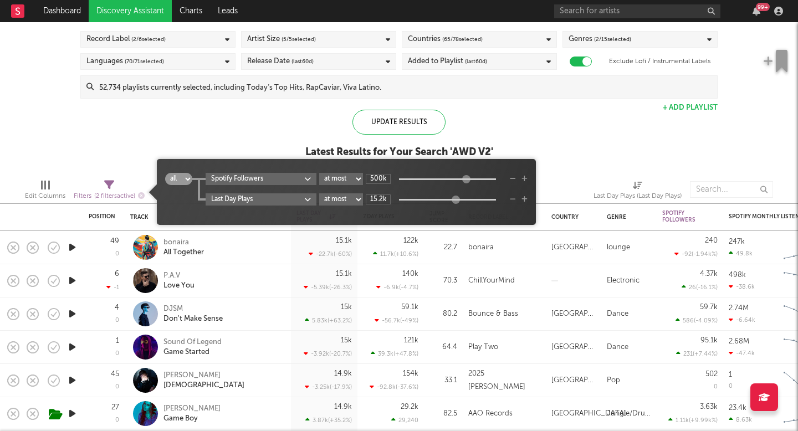  Describe the element at coordinates (697, 320) in the screenshot. I see `div: 586 ( -4.09 % )` at that location.